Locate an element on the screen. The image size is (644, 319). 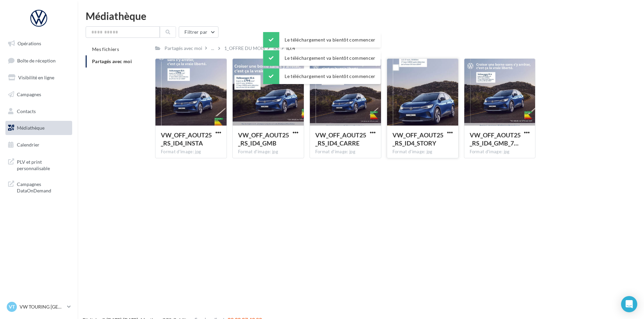
a: Campagnes DataOnDemand is located at coordinates (39, 187).